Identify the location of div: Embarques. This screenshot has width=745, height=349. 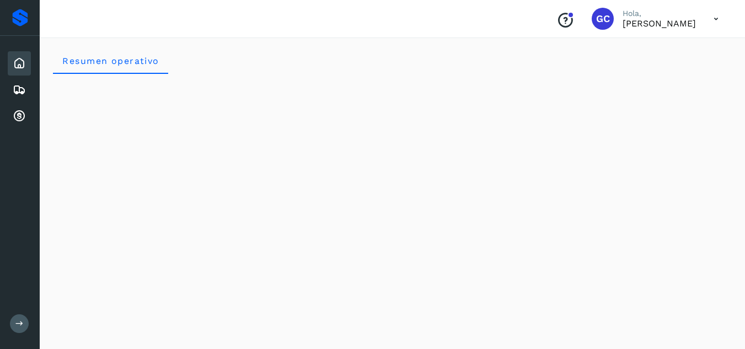
(19, 90).